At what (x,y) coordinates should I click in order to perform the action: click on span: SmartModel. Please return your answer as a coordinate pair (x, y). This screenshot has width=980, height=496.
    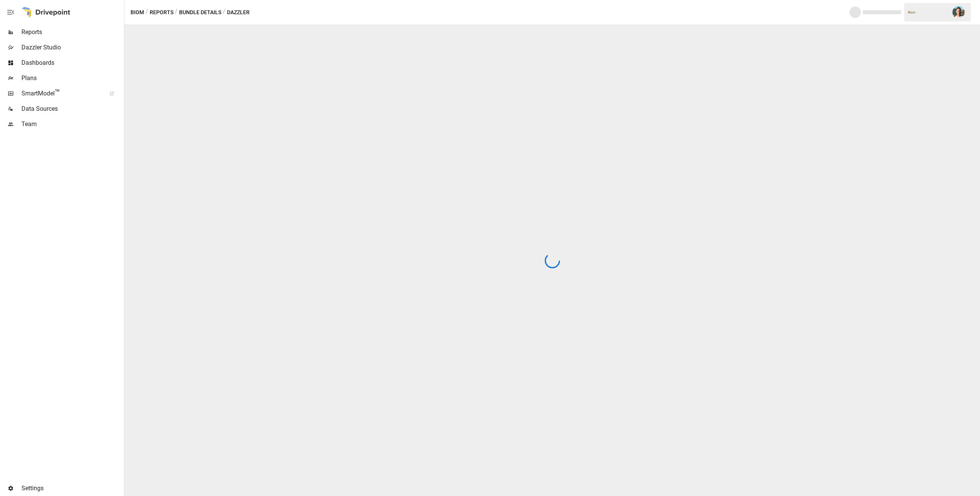
    Looking at the image, I should click on (61, 94).